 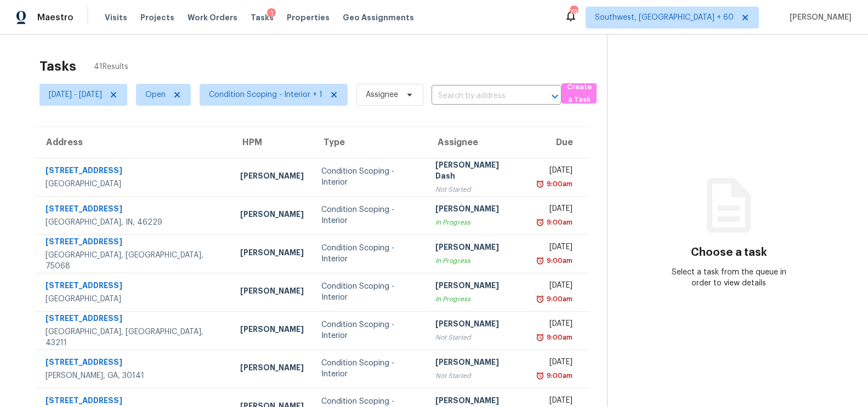 I want to click on span: Work Orders, so click(x=212, y=18).